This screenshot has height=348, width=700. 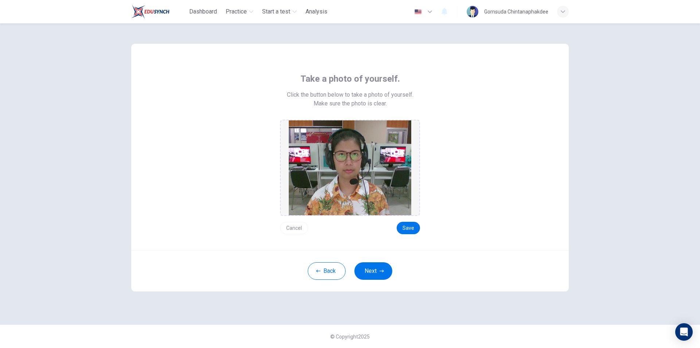 I want to click on img: Profile picture, so click(x=472, y=12).